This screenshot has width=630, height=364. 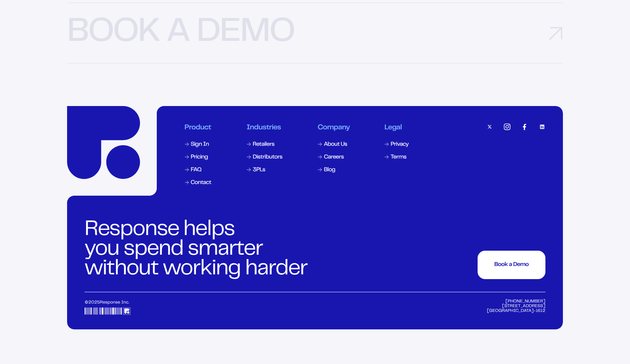 What do you see at coordinates (265, 128) in the screenshot?
I see `div: Industries` at bounding box center [265, 128].